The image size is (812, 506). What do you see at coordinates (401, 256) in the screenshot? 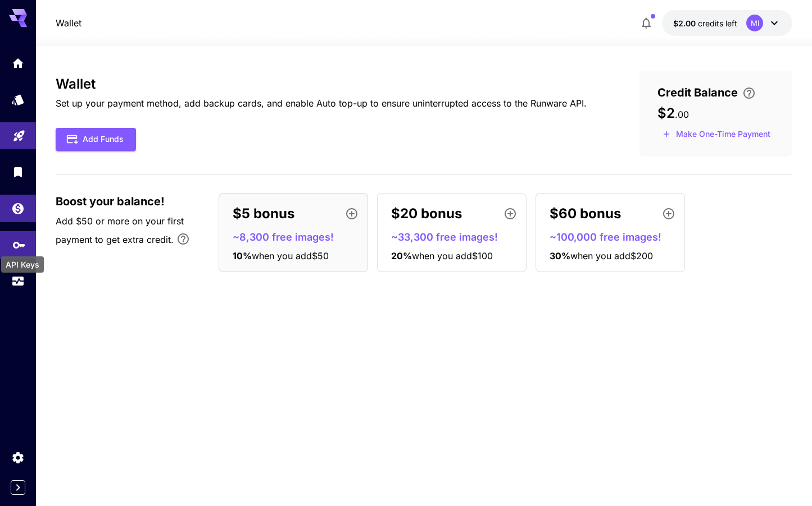
I see `span: 20 %` at bounding box center [401, 256].